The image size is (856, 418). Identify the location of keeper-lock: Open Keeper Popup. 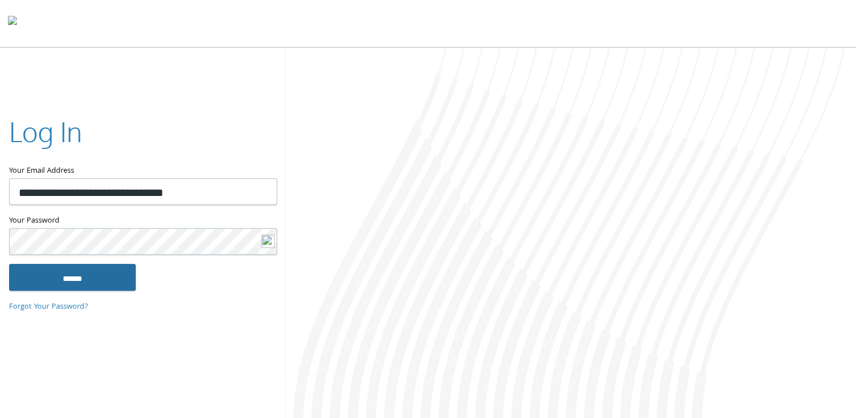
(261, 241).